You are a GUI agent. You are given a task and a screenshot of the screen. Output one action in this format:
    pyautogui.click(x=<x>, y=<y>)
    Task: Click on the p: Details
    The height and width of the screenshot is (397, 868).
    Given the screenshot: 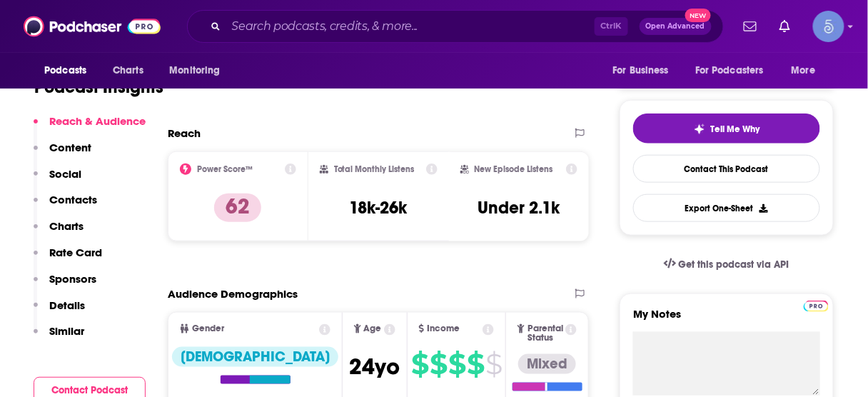 What is the action you would take?
    pyautogui.click(x=67, y=305)
    